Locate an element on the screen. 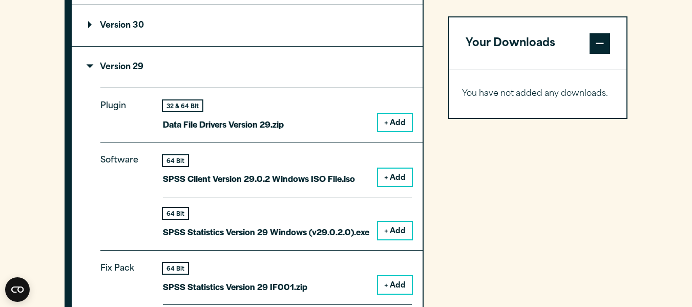 The image size is (692, 307). summary: Version 30 is located at coordinates (247, 26).